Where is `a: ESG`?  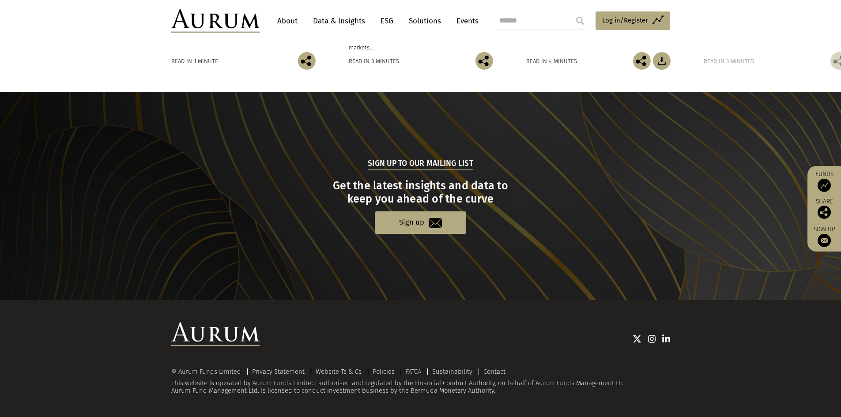 a: ESG is located at coordinates (387, 21).